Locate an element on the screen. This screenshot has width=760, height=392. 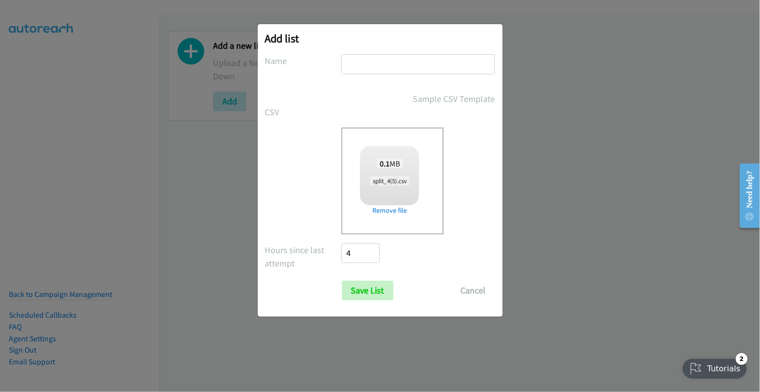
a: Remove file is located at coordinates (390, 210).